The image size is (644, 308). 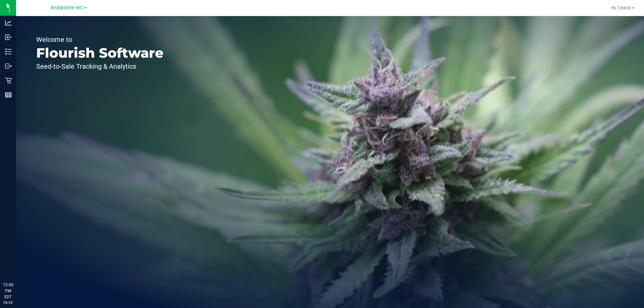 I want to click on inline-svg: Reports, so click(x=8, y=95).